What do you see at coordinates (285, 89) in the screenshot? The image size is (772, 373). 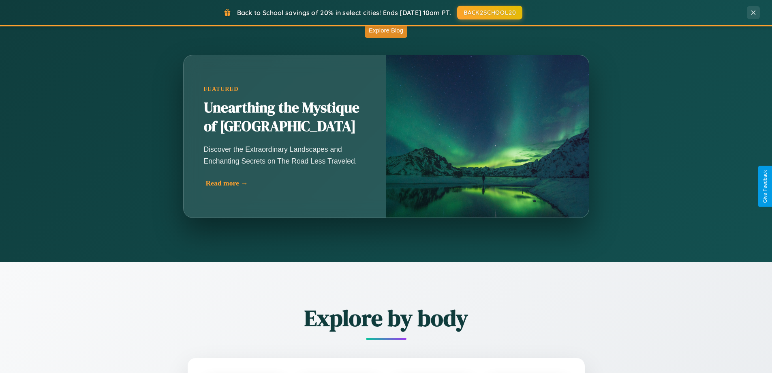 I see `div: Featured` at bounding box center [285, 89].